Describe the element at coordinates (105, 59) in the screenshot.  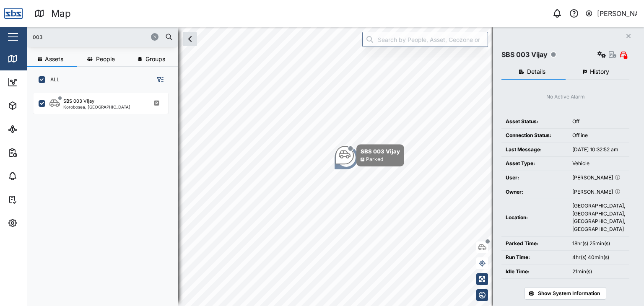
I see `span: People` at that location.